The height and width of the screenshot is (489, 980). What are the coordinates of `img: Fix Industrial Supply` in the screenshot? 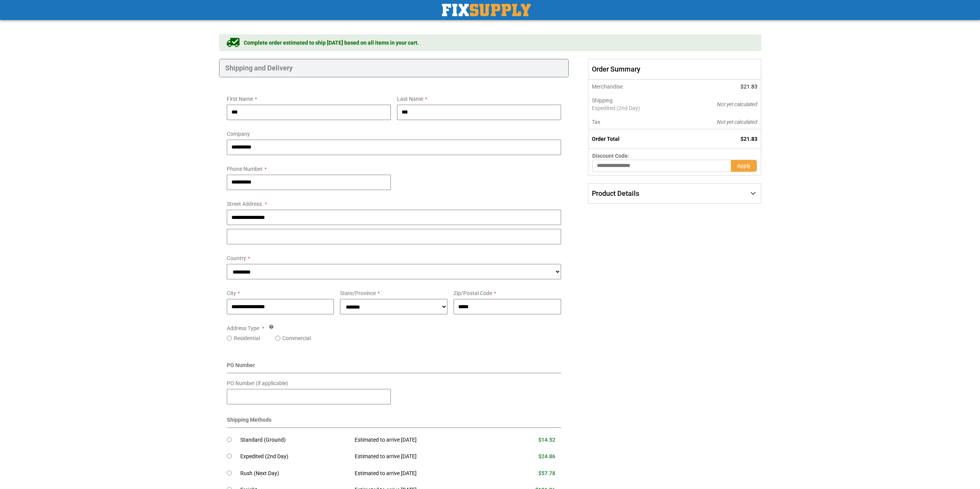 It's located at (486, 10).